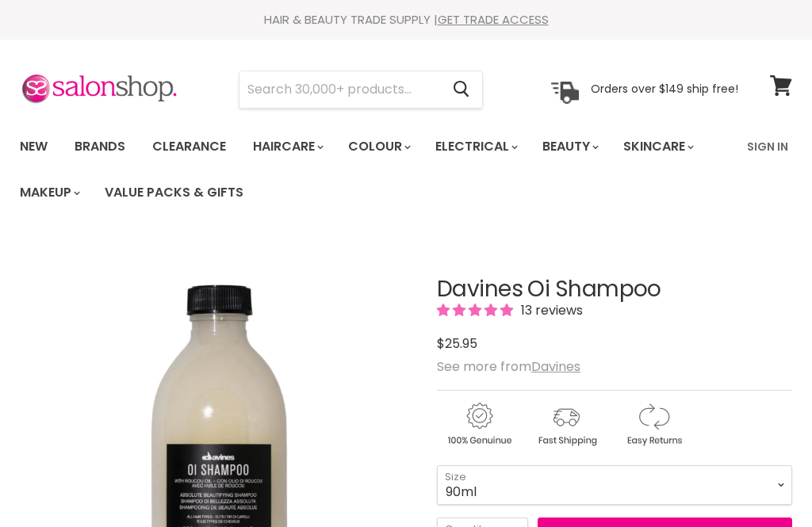  What do you see at coordinates (657, 147) in the screenshot?
I see `a: Skincare` at bounding box center [657, 147].